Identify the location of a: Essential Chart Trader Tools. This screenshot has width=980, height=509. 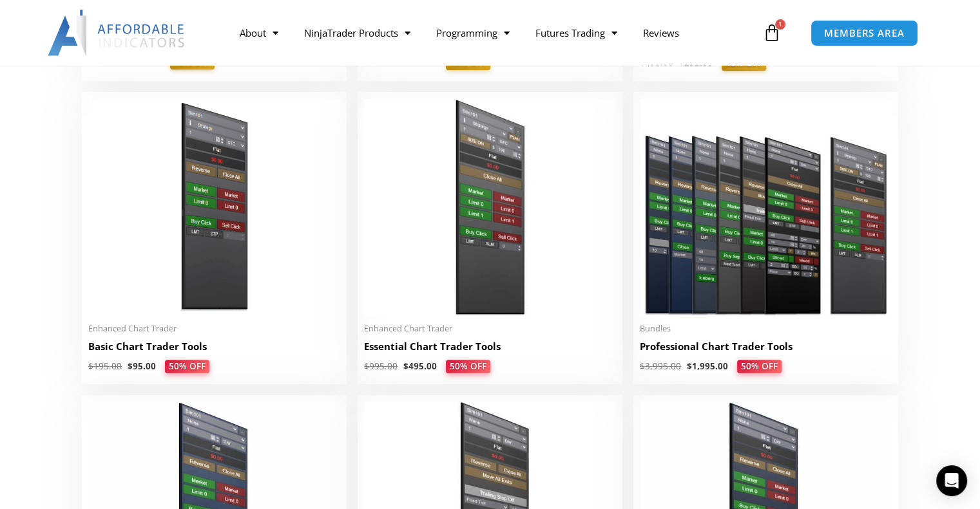
(490, 350).